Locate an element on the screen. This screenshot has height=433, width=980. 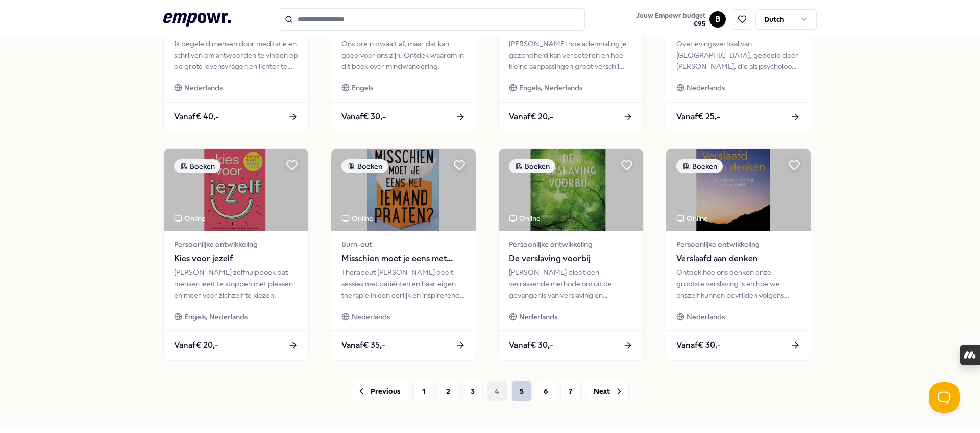
button: 2 is located at coordinates (449, 391).